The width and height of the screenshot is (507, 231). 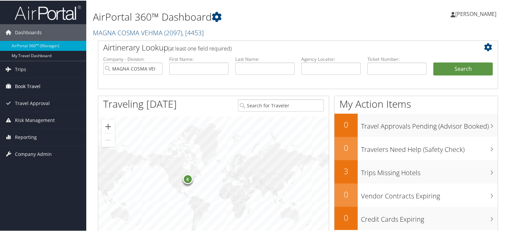 I want to click on span: (at least one field required), so click(x=200, y=48).